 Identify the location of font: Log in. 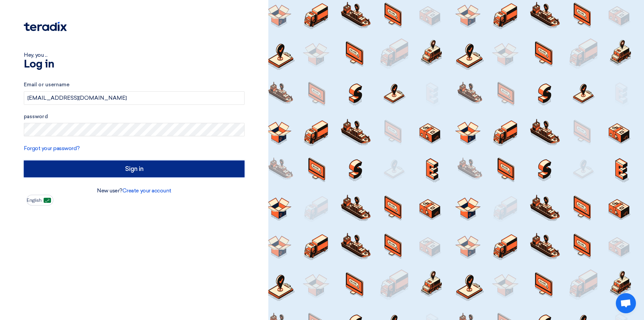
(39, 64).